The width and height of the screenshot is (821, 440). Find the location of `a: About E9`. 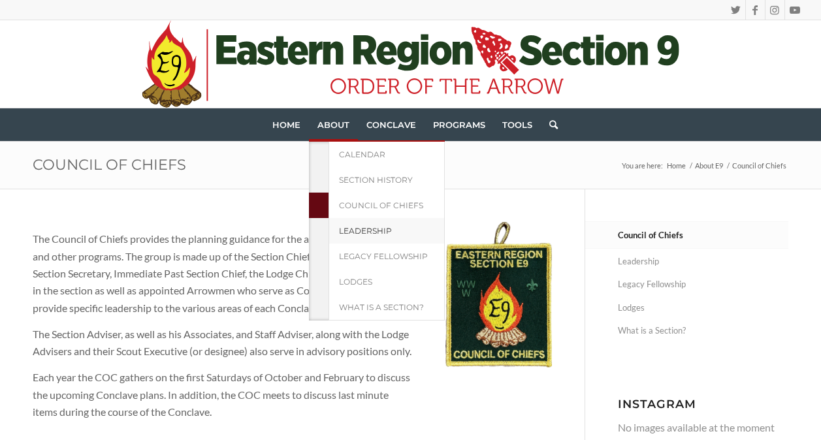

a: About E9 is located at coordinates (708, 165).